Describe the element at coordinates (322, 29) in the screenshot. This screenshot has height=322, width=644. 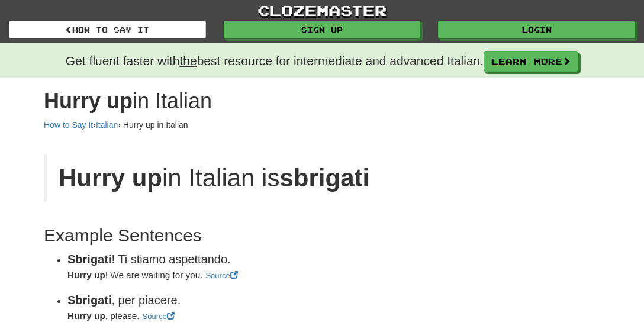
I see `a: Sign up` at that location.